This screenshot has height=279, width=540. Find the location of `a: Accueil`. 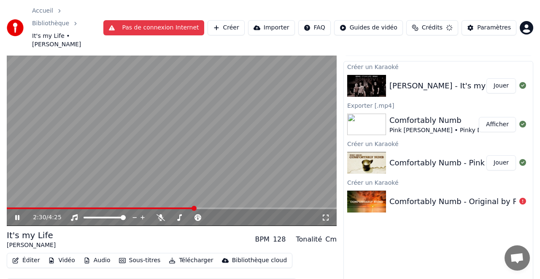

a: Accueil is located at coordinates (43, 11).